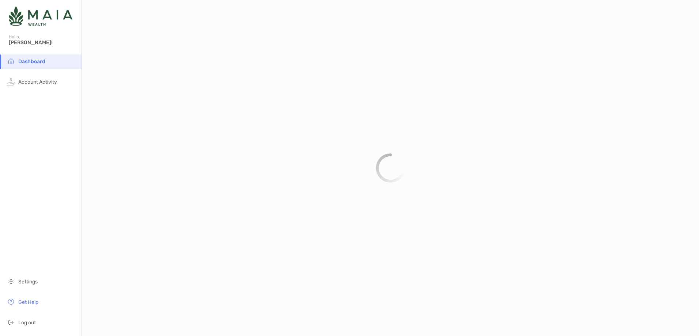 The width and height of the screenshot is (699, 336). Describe the element at coordinates (38, 82) in the screenshot. I see `span: Account Activity` at that location.